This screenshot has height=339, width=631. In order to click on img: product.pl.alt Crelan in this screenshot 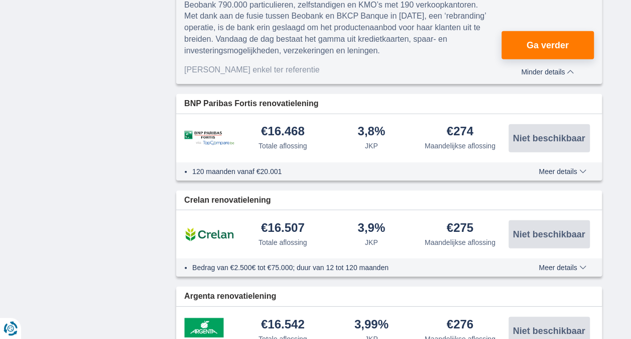, I will do `click(209, 234)`.